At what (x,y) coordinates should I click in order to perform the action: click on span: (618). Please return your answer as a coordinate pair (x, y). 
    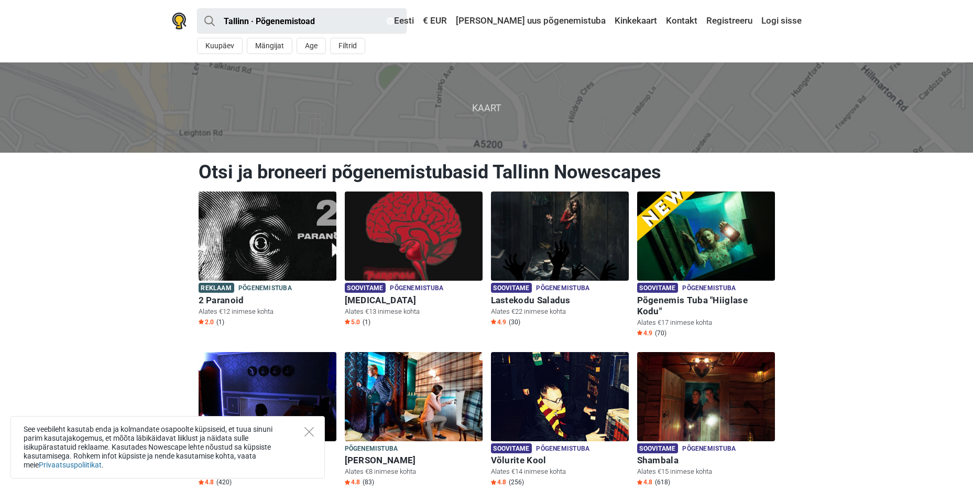
    Looking at the image, I should click on (663, 482).